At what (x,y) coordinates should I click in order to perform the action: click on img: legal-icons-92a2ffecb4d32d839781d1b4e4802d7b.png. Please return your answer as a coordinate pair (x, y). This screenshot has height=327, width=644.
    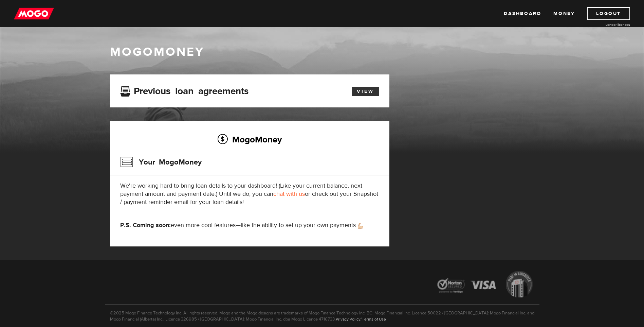
    Looking at the image, I should click on (485, 285).